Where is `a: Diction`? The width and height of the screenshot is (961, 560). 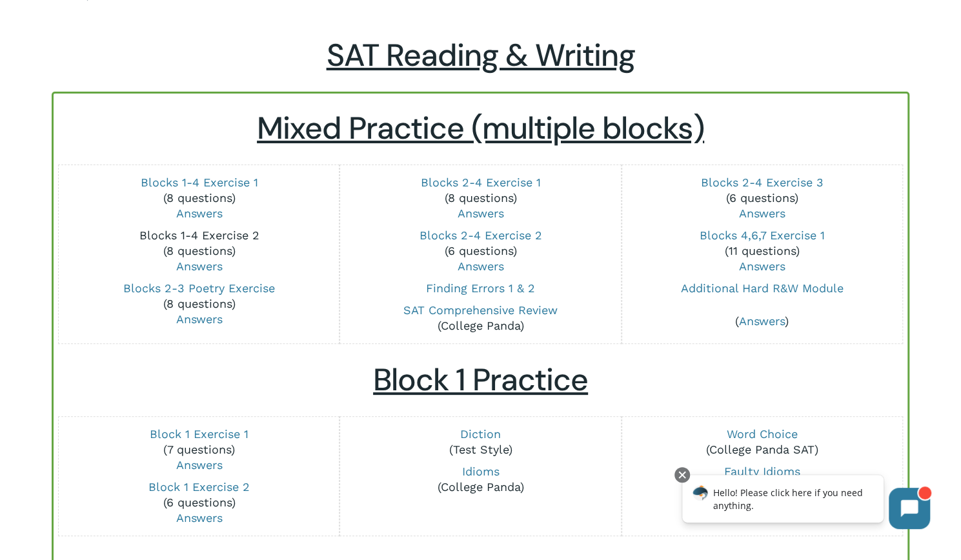
a: Diction is located at coordinates (480, 434).